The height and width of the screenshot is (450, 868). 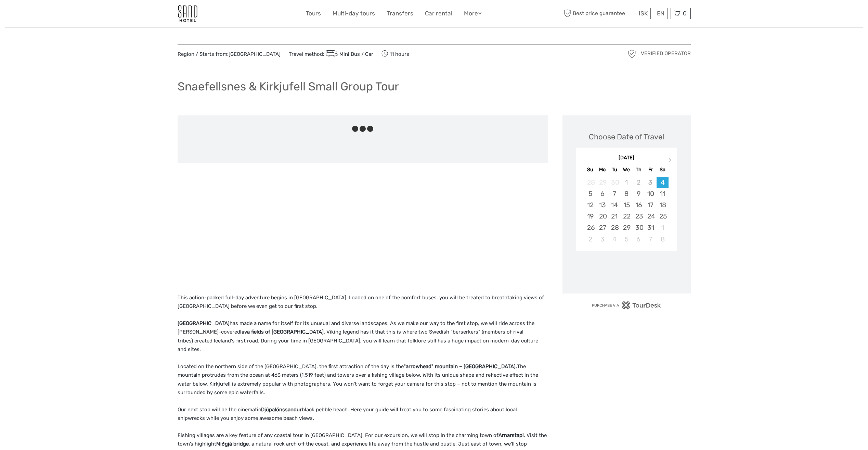 I want to click on div: Choose Saturday, October 11th, 2025, so click(x=662, y=193).